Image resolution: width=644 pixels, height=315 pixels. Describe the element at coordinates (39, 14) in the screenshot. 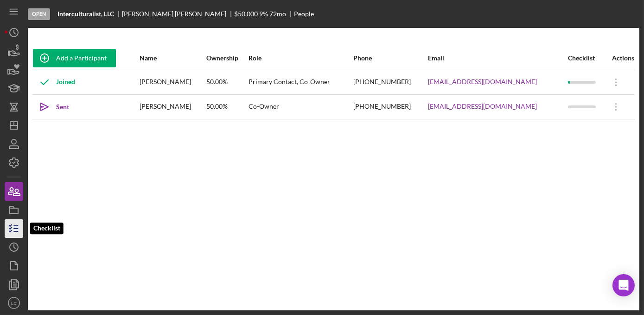

I see `div: Open` at that location.